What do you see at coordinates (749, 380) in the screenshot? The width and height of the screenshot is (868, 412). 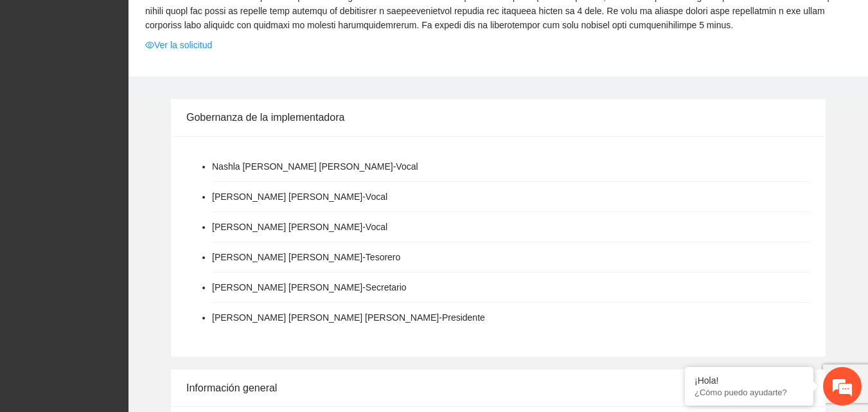 I see `div: ¡Hola!` at bounding box center [749, 380].